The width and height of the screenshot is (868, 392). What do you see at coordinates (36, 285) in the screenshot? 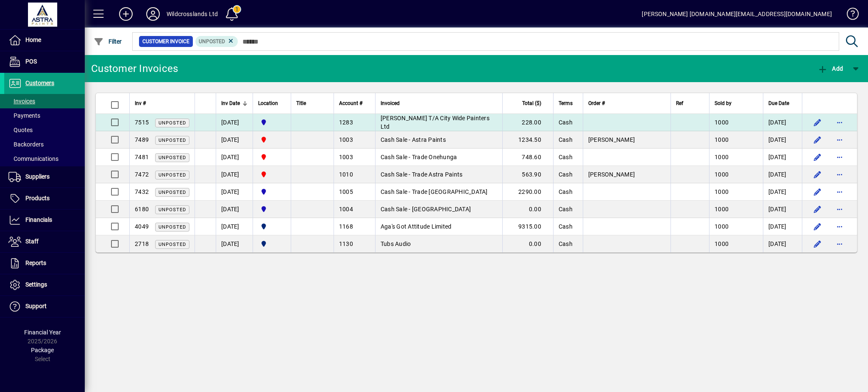
I see `span: Settings` at bounding box center [36, 285].